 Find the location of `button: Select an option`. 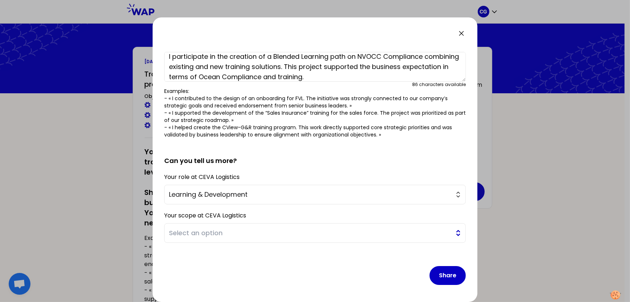

button: Select an option is located at coordinates (315, 233).